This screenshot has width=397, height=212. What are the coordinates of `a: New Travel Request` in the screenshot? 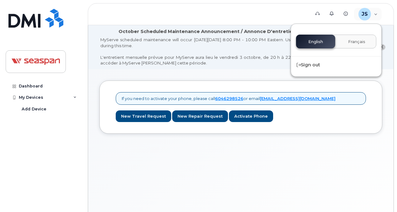 It's located at (143, 116).